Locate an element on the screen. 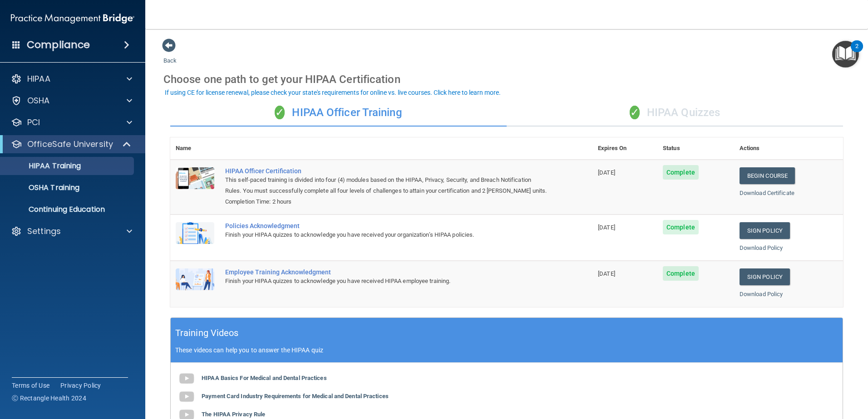 The width and height of the screenshot is (868, 419). p: These videos can help you to answer the HIPAA quiz is located at coordinates (507, 350).